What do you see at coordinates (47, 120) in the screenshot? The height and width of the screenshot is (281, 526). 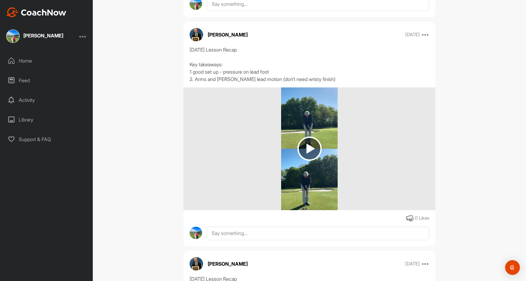 I see `div: Library` at bounding box center [47, 120].